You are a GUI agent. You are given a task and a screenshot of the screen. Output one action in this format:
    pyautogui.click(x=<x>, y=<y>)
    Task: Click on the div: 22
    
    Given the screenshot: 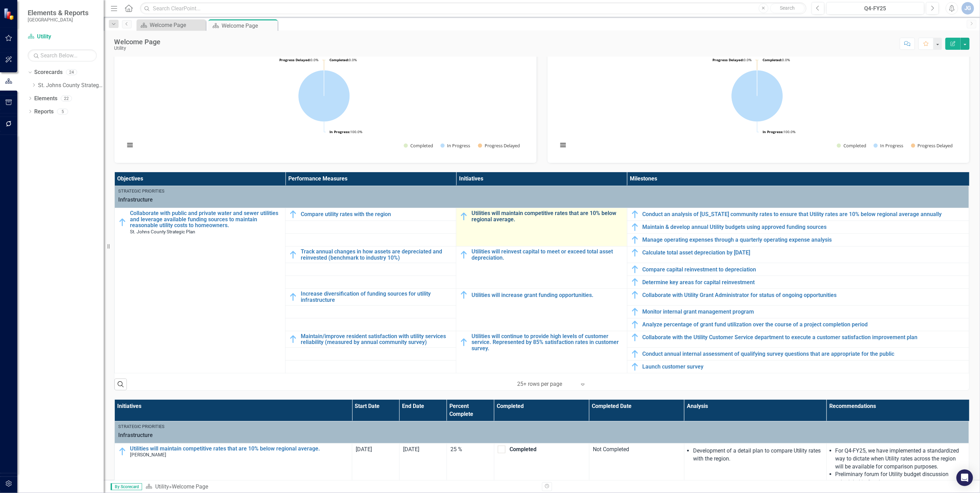 What is the action you would take?
    pyautogui.click(x=66, y=98)
    